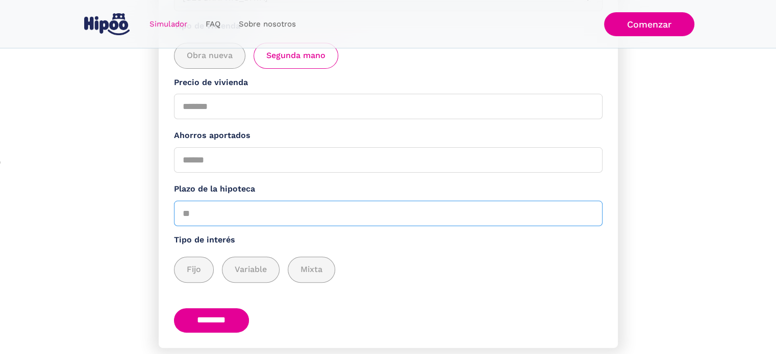 The height and width of the screenshot is (354, 776). I want to click on span: Fijo, so click(194, 270).